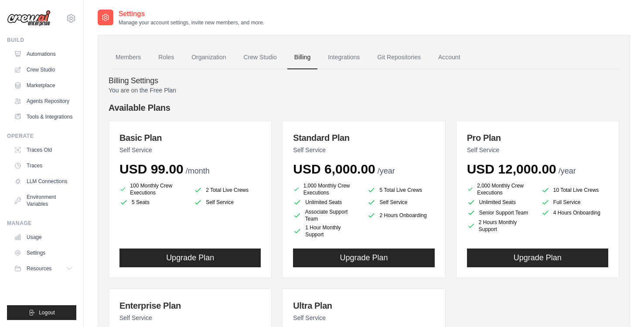 The image size is (644, 327). What do you see at coordinates (43, 268) in the screenshot?
I see `button: Resources` at bounding box center [43, 268].